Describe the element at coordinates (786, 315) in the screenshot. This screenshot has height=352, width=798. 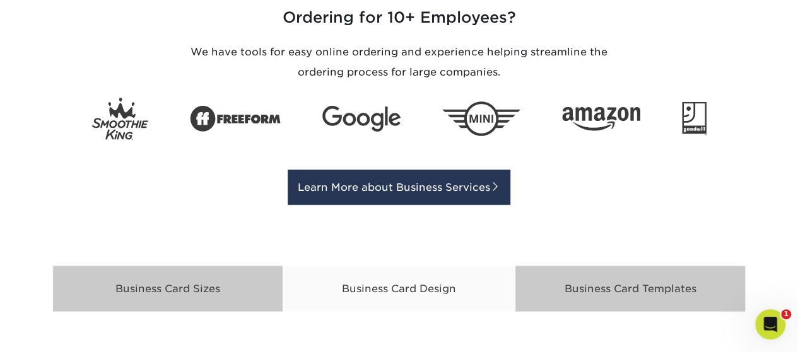
I see `span: 1` at that location.